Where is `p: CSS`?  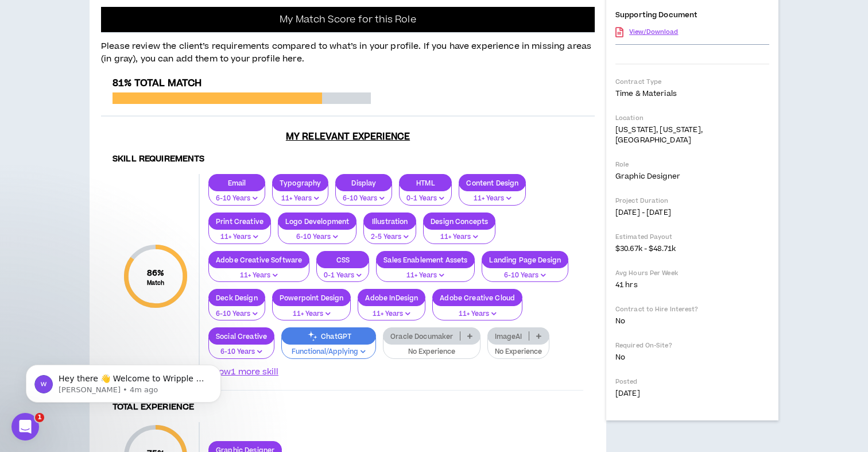 p: CSS is located at coordinates (343, 260).